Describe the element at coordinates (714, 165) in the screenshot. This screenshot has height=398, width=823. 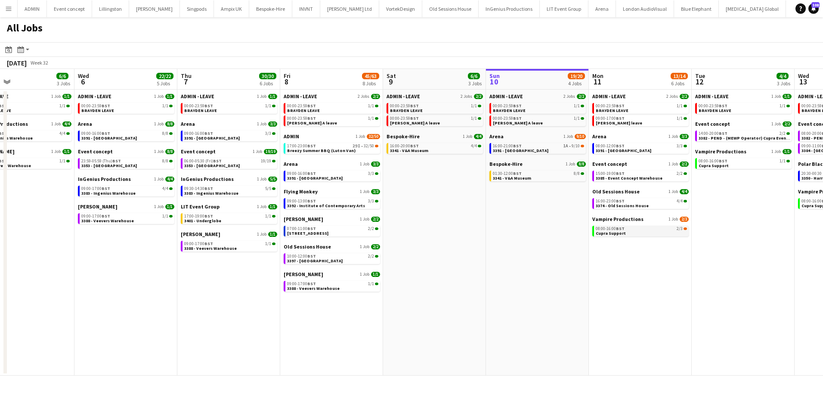
I see `span: Cupra Support` at that location.